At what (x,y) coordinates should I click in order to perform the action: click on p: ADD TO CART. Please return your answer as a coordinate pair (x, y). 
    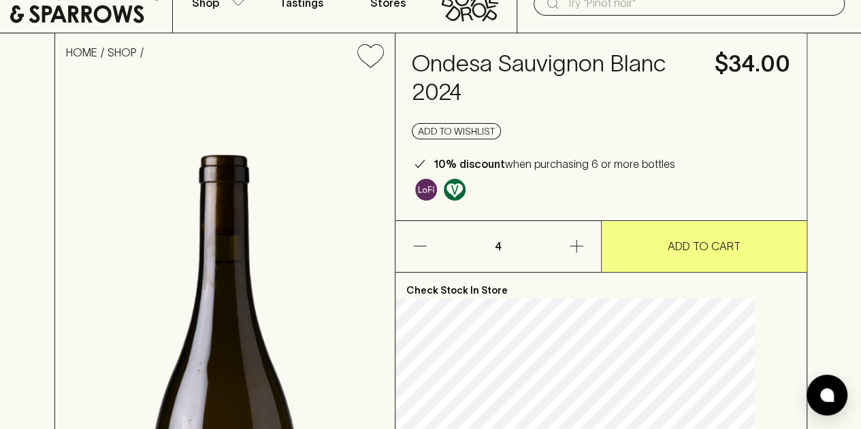
    Looking at the image, I should click on (704, 246).